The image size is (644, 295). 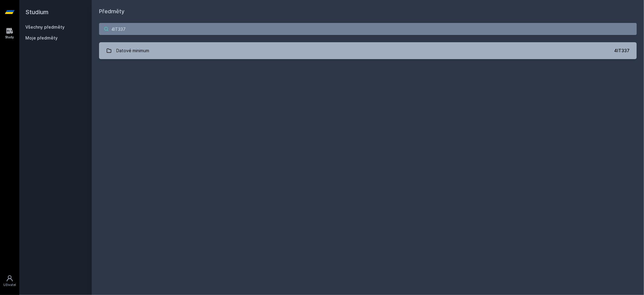 I want to click on div: Datové minimum, so click(x=133, y=51).